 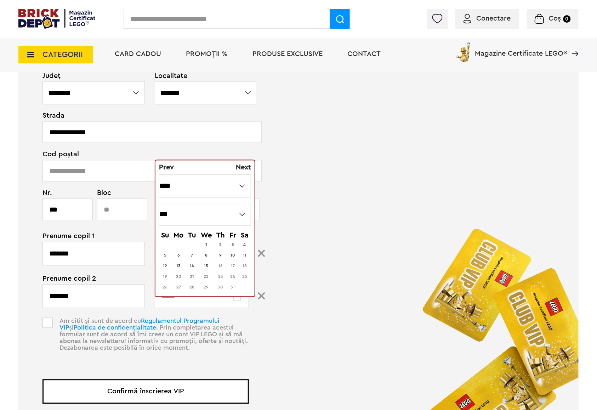 I want to click on span: Tuesday, so click(x=192, y=236).